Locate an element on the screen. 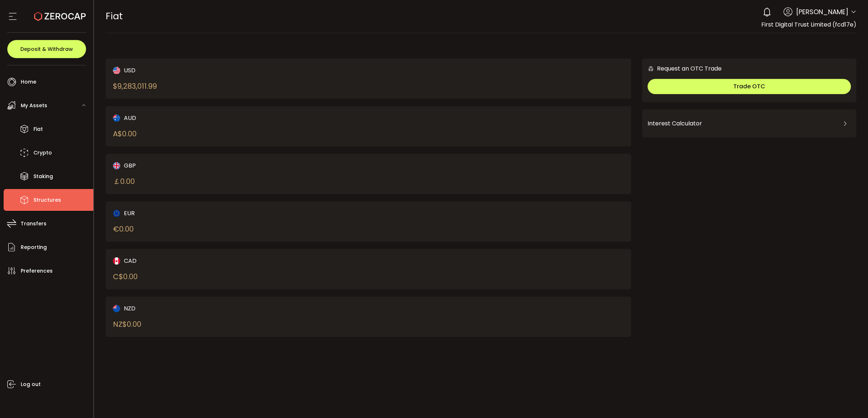 The width and height of the screenshot is (868, 418). span: Crypto is located at coordinates (43, 152).